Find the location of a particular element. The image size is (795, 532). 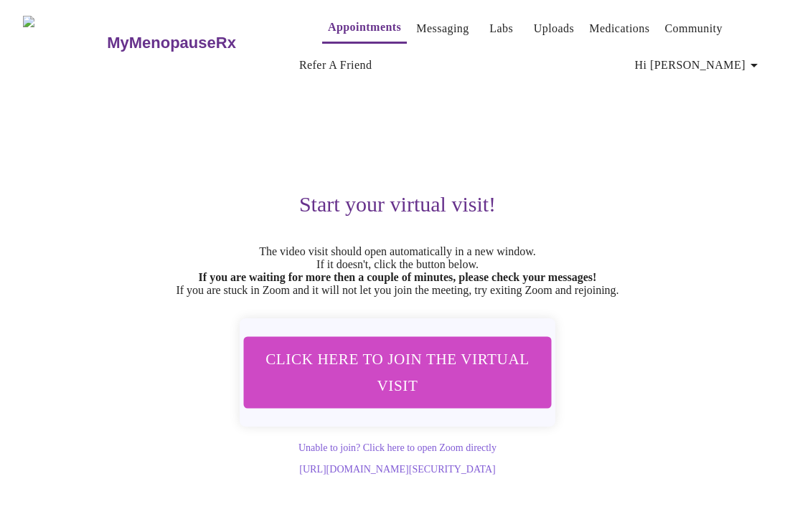

h3: Start your virtual visit! is located at coordinates (397, 205).